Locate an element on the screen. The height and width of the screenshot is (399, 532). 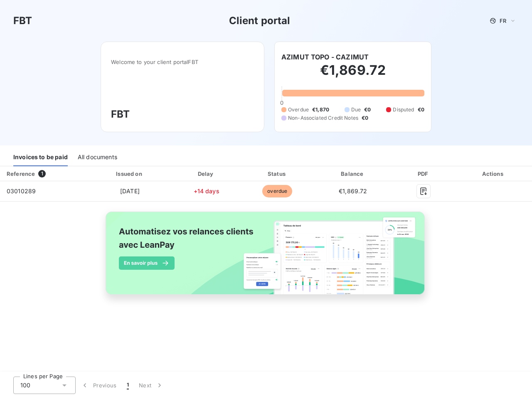
span: +14 days is located at coordinates (207, 191).